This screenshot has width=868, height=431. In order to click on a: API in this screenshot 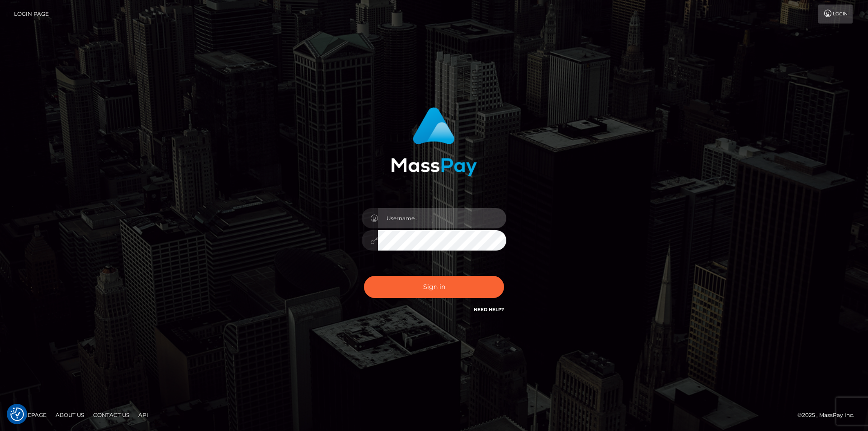, I will do `click(143, 414)`.